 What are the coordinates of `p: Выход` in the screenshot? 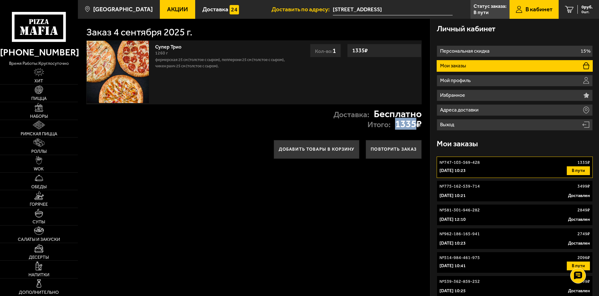 It's located at (448, 124).